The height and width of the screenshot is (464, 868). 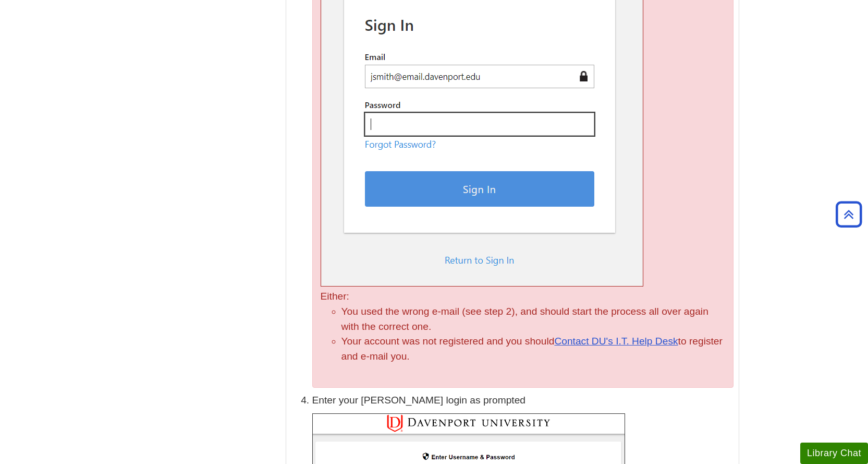 I want to click on a: Contact DU's I.T. Help Desk, so click(x=616, y=340).